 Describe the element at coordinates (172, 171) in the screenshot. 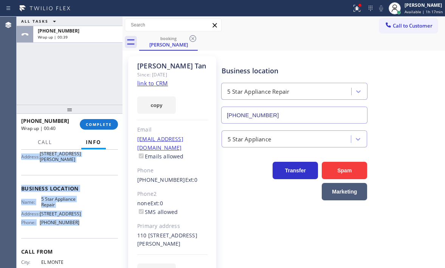

I see `div: Phone` at that location.